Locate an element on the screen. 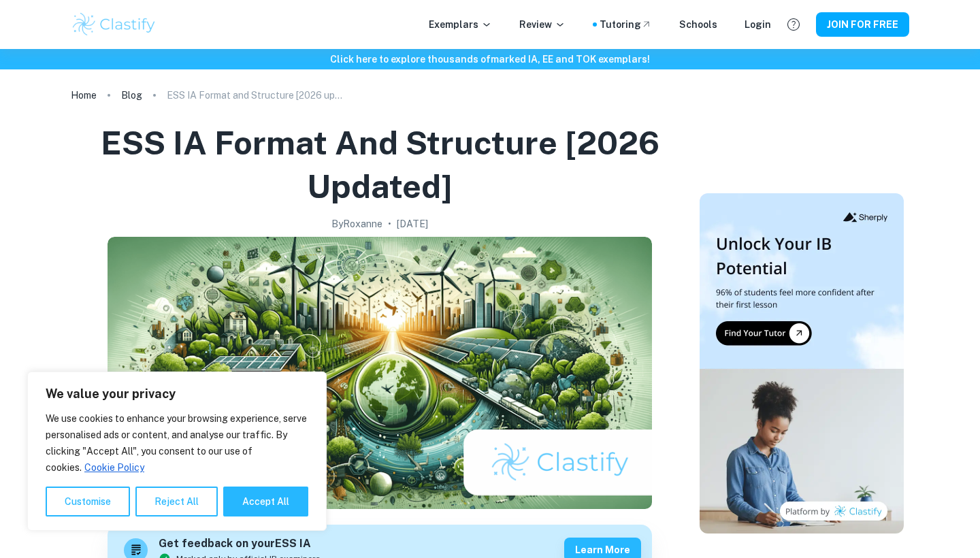 The height and width of the screenshot is (558, 980). img: ESS IA Format and Structure [2026 updated] cover image is located at coordinates (380, 373).